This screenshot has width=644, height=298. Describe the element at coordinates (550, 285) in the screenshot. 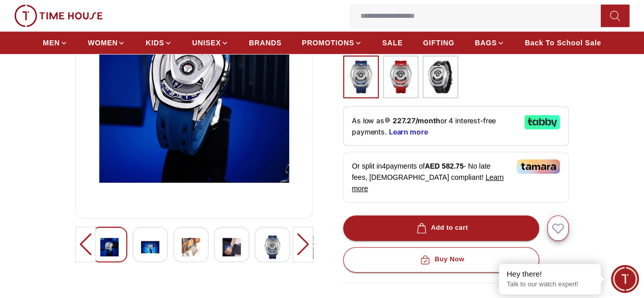

I see `p: Talk to our watch expert!` at that location.